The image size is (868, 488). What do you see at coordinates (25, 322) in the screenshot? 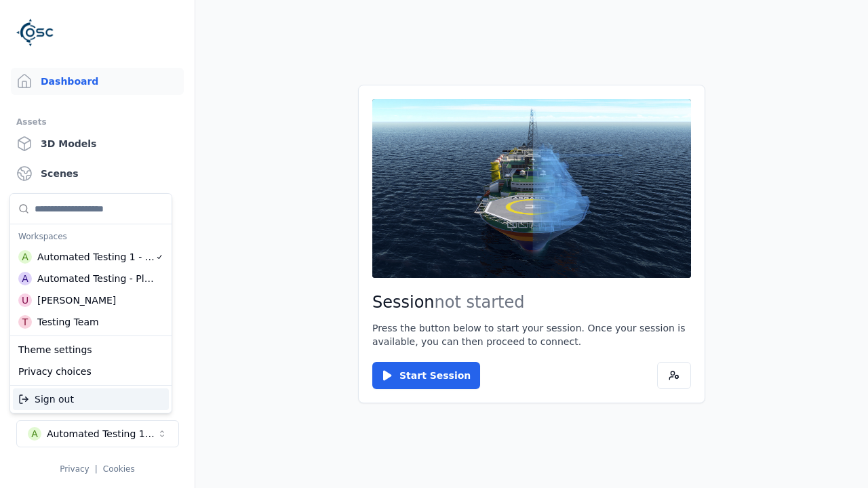
I see `div: T` at bounding box center [25, 322].